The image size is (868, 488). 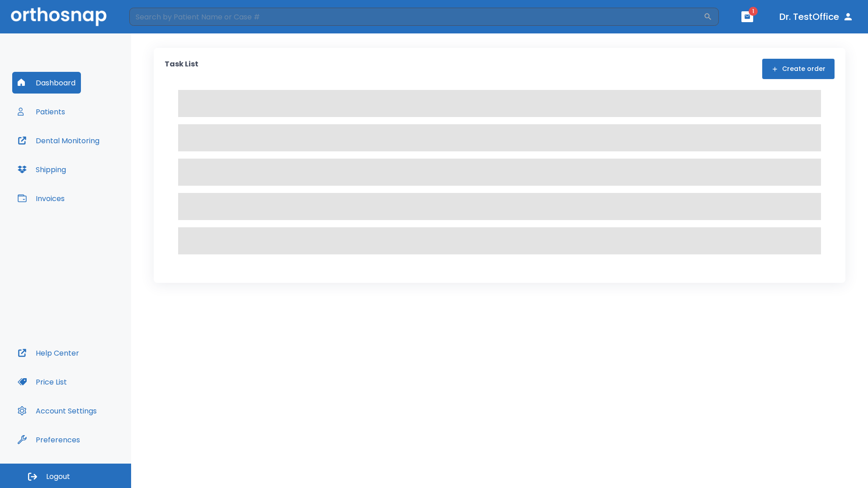 I want to click on button: Dr. TestOffice, so click(x=816, y=17).